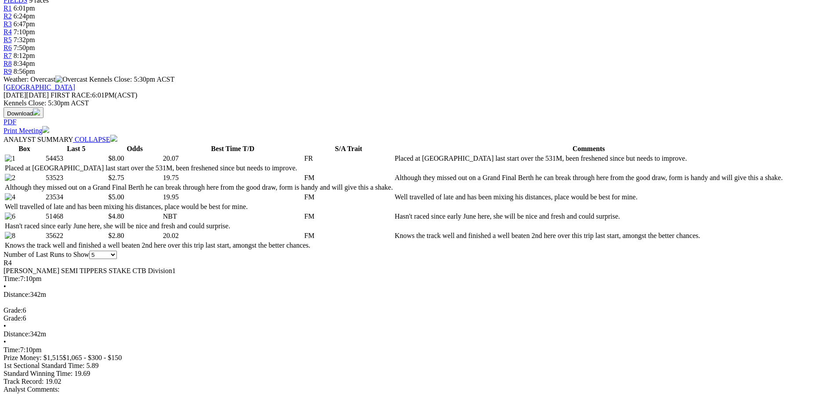 The image size is (837, 400). I want to click on span: $5.00, so click(116, 197).